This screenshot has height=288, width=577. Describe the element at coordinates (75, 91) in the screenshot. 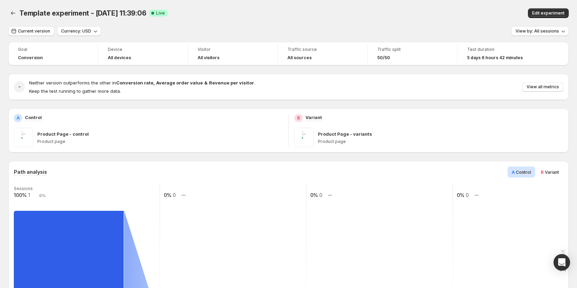

I see `span: Keep the test running to gather more data.` at that location.